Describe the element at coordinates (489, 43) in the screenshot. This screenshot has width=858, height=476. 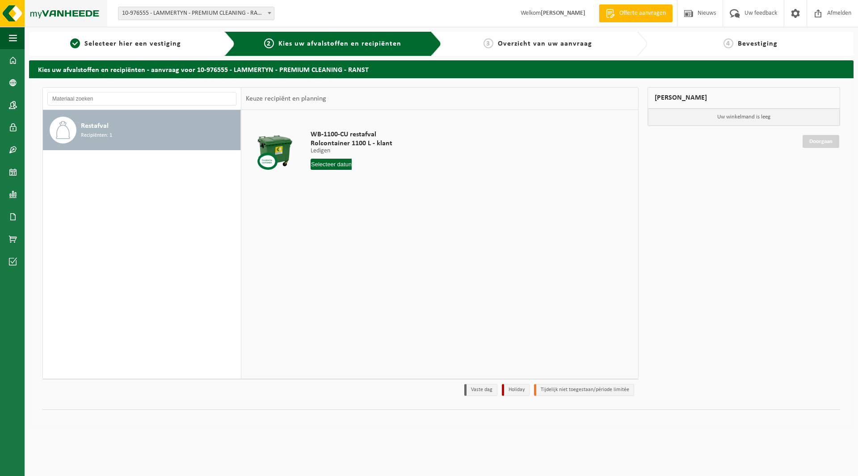
I see `span: 3` at that location.